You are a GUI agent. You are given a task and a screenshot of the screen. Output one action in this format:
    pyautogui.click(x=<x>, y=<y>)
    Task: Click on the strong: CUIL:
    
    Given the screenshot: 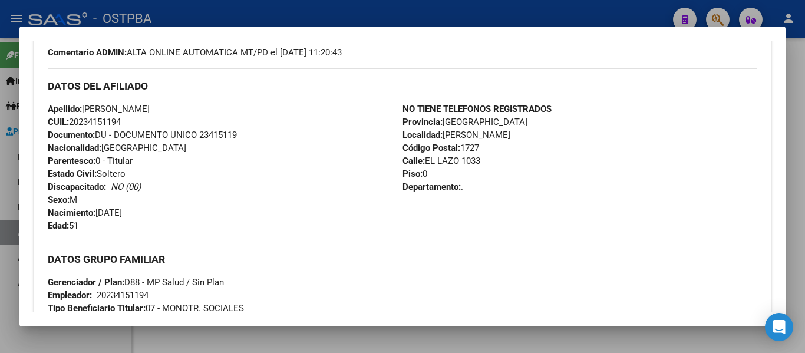 What is the action you would take?
    pyautogui.click(x=58, y=122)
    